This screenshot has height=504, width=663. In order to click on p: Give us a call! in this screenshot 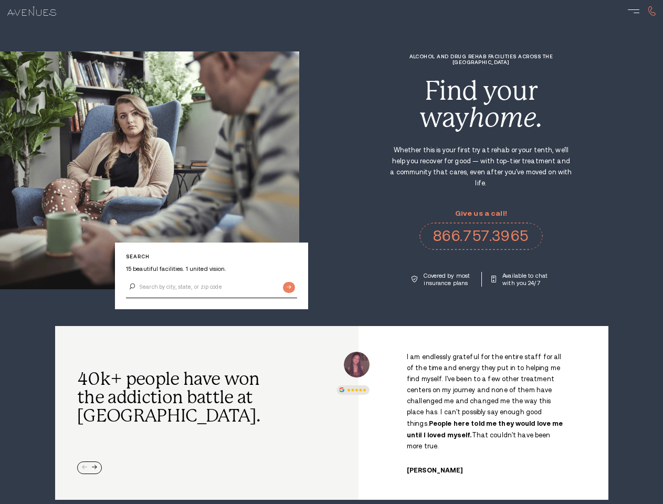, I will do `click(481, 213)`.